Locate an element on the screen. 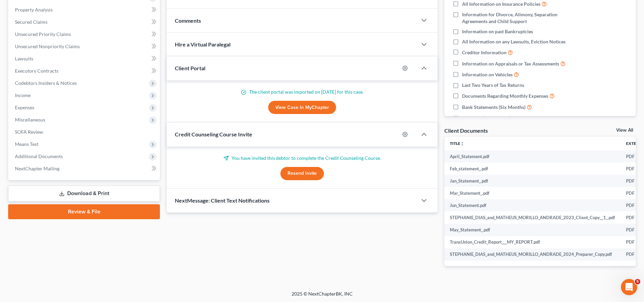 This screenshot has width=644, height=302. span: Information for Divorce, Alimony, Separation Agreements and Child Support is located at coordinates (522, 18).